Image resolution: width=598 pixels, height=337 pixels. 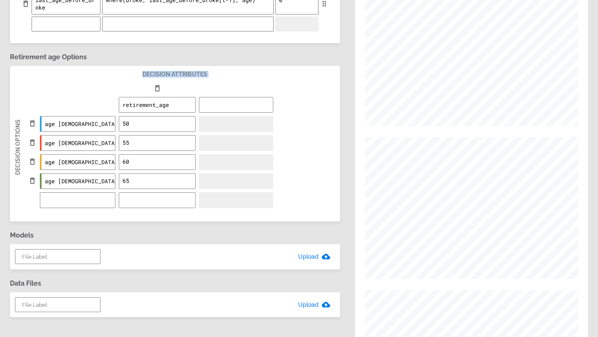 What do you see at coordinates (157, 143) in the screenshot?
I see `textarea: 55` at bounding box center [157, 143].